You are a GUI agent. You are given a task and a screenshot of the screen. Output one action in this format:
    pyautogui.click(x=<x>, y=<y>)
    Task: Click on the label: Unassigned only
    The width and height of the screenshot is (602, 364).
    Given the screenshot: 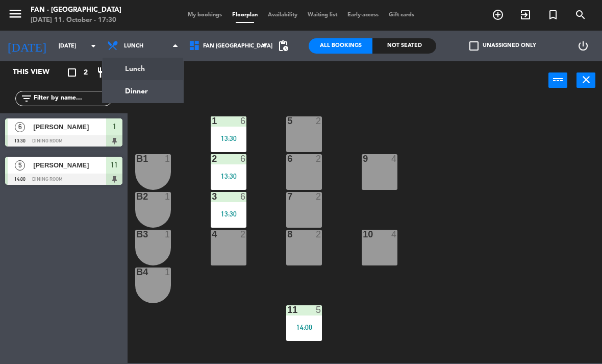 What is the action you would take?
    pyautogui.click(x=502, y=46)
    